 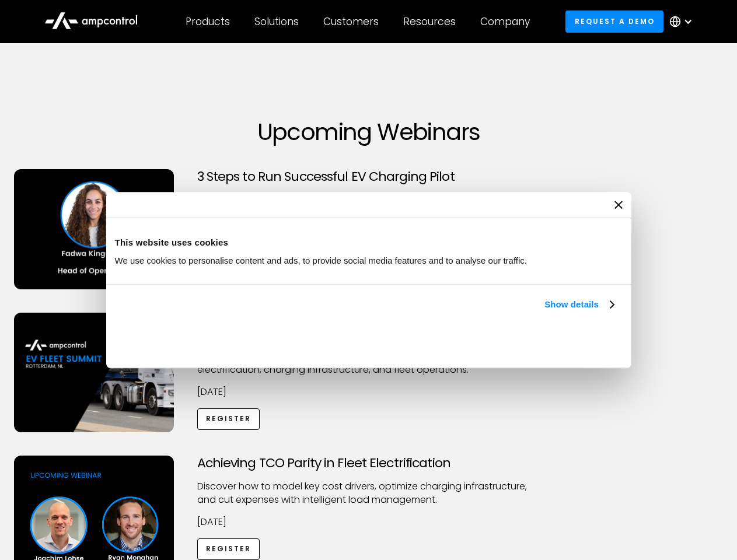 What do you see at coordinates (369, 177) in the screenshot?
I see `h3: 3 Steps to Run Successful EV Charging Pilot` at bounding box center [369, 177].